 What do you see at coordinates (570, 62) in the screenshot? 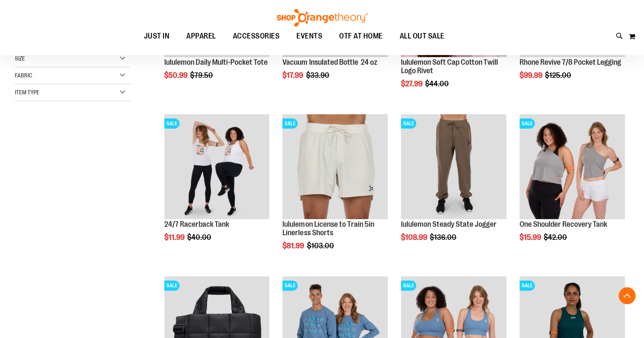
I see `a: Rhone Revive 7/8 Pocket Legging` at bounding box center [570, 62].